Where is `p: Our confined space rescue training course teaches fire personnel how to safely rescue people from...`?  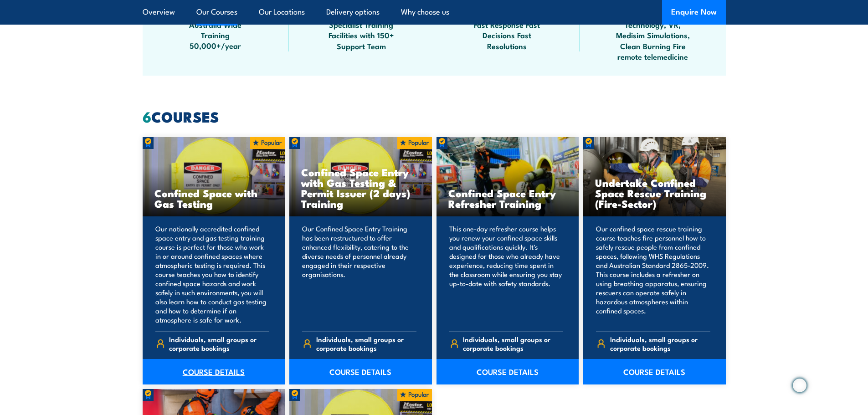 p: Our confined space rescue training course teaches fire personnel how to safely rescue people from... is located at coordinates (653, 274).